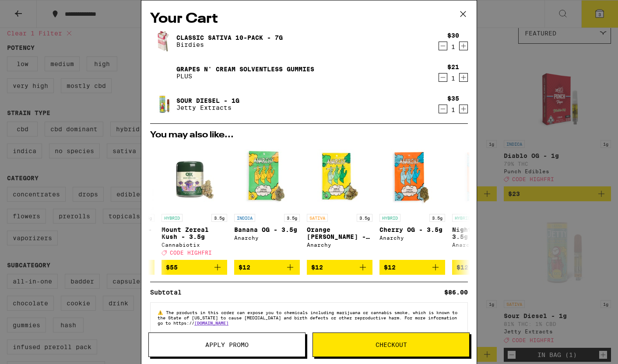  I want to click on span: Apply Promo, so click(227, 345).